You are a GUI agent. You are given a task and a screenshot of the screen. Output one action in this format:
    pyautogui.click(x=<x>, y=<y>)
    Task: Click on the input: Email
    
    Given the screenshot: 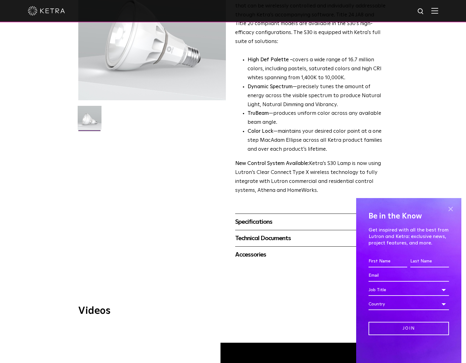 What is the action you would take?
    pyautogui.click(x=409, y=276)
    